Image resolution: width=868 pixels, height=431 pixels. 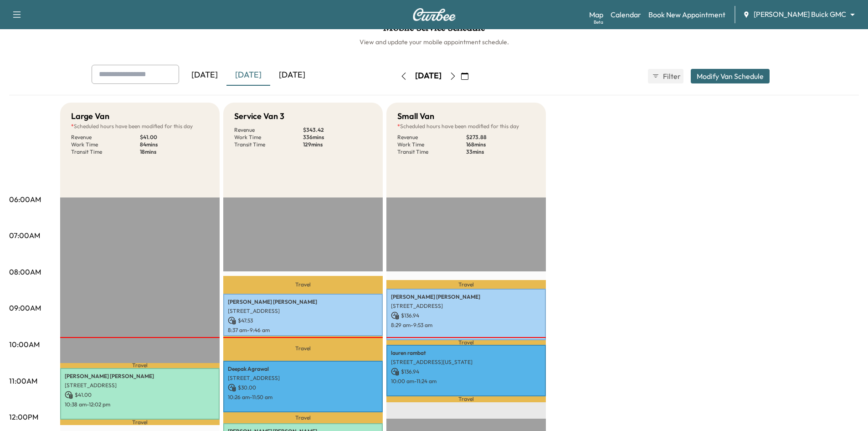 What do you see at coordinates (337, 137) in the screenshot?
I see `p: 336 mins` at bounding box center [337, 137].